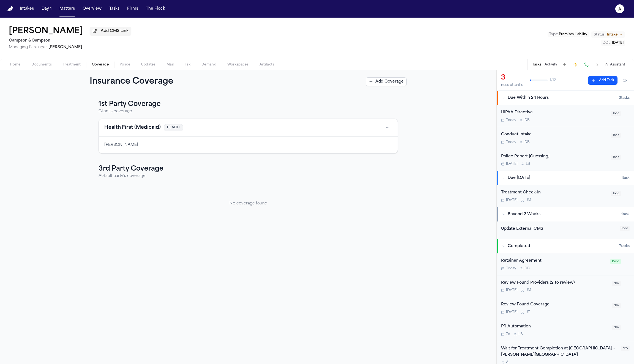 The height and width of the screenshot is (364, 634). I want to click on span: 3 task s, so click(624, 98).